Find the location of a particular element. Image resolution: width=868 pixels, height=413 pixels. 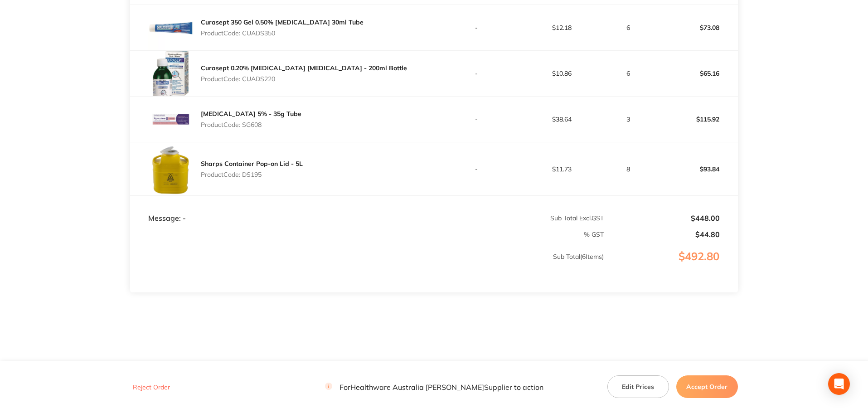

p: Product Code: SG608 is located at coordinates (251, 125).